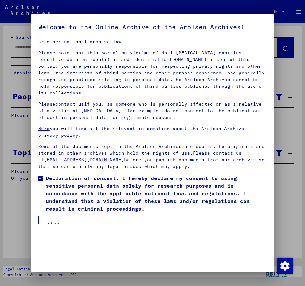  What do you see at coordinates (70, 104) in the screenshot?
I see `a: contact us` at bounding box center [70, 104].